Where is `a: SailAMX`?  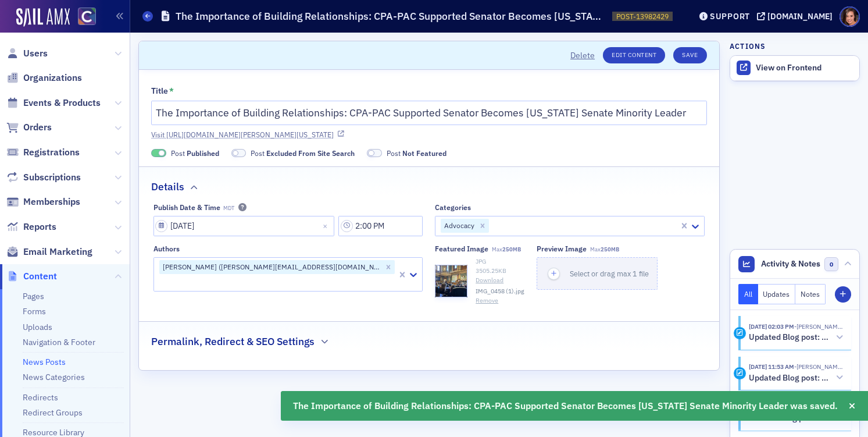
a: SailAMX is located at coordinates (43, 18).